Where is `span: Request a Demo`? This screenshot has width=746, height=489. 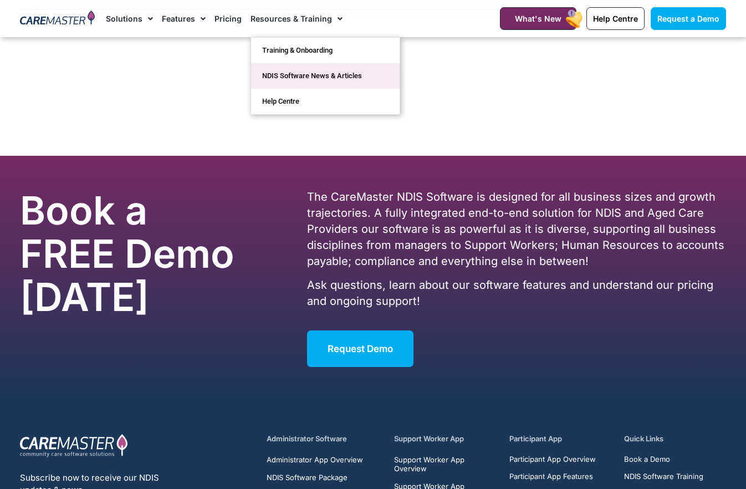 span: Request a Demo is located at coordinates (689, 18).